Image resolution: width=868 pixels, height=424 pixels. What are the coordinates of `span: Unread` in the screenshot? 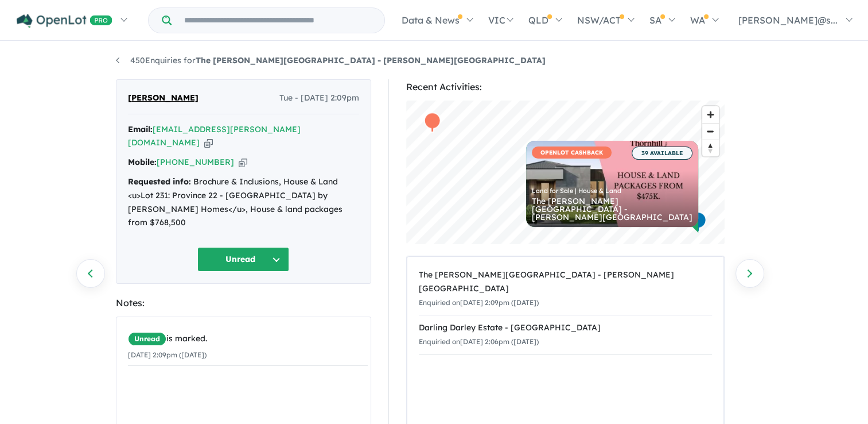 It's located at (147, 339).